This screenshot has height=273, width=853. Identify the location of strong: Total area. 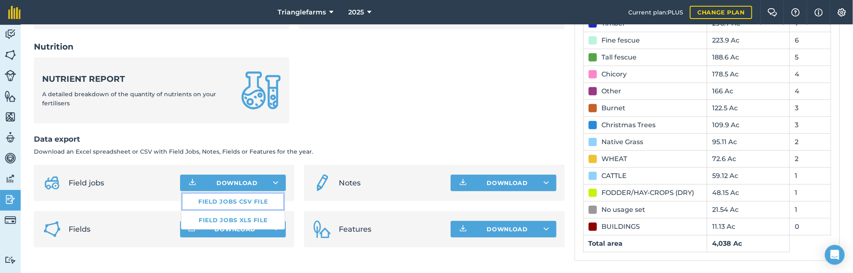
(606, 243).